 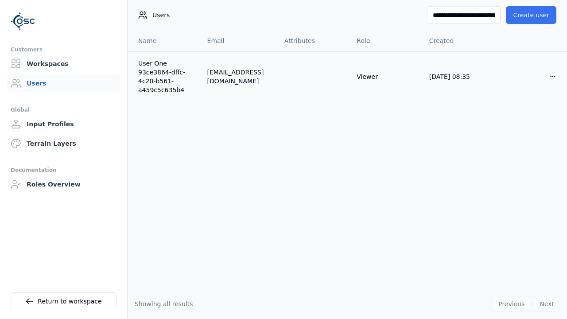 What do you see at coordinates (63, 83) in the screenshot?
I see `a: Users` at bounding box center [63, 83].